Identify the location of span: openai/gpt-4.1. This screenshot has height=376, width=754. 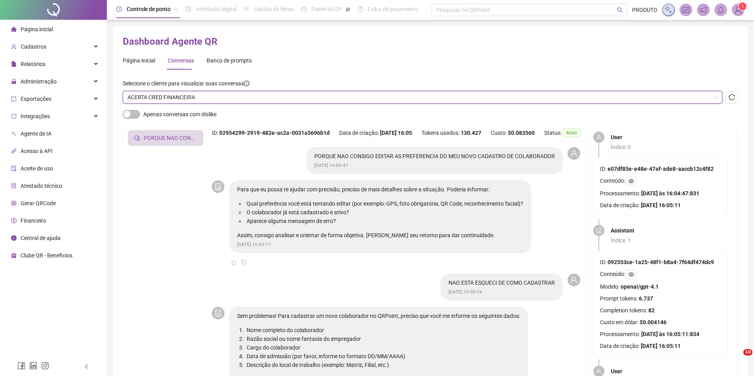
(639, 287).